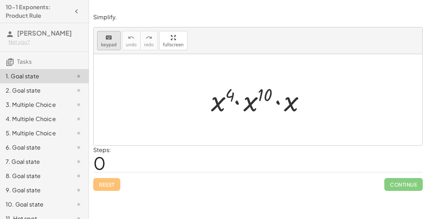 This screenshot has height=219, width=427. Describe the element at coordinates (99, 163) in the screenshot. I see `span: 0` at that location.